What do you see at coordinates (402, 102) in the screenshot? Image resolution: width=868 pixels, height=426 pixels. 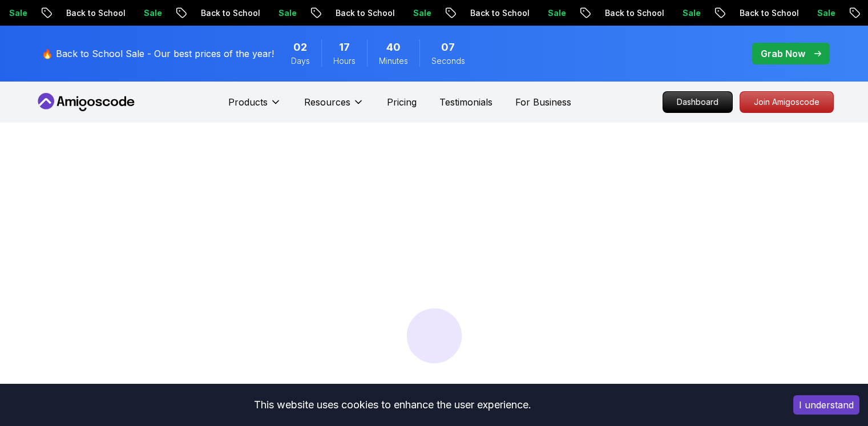 I see `a: Pricing` at bounding box center [402, 102].